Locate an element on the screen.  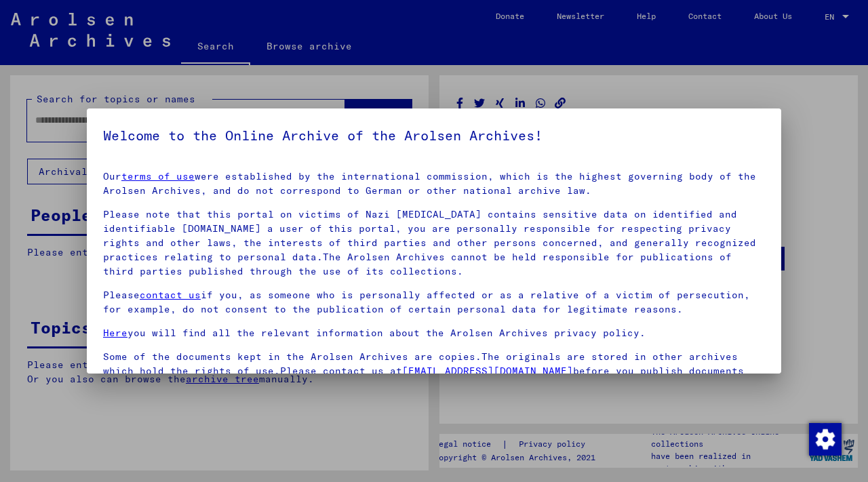
a: Here is located at coordinates (115, 333).